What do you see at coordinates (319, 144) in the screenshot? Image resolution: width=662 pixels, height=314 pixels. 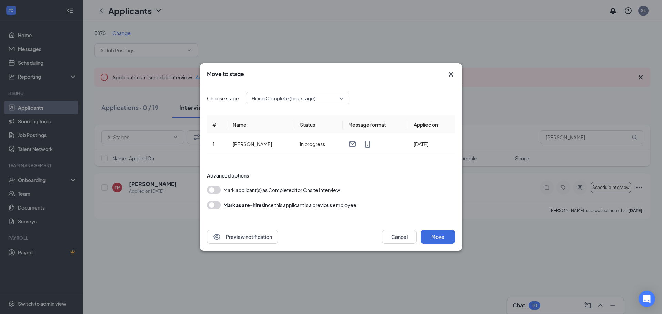 I see `td: in progress` at bounding box center [319, 144].